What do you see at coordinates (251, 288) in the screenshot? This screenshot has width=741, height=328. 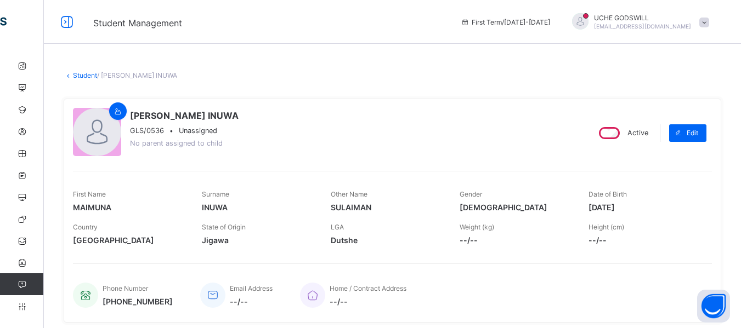 I see `span: Email Address` at bounding box center [251, 288].